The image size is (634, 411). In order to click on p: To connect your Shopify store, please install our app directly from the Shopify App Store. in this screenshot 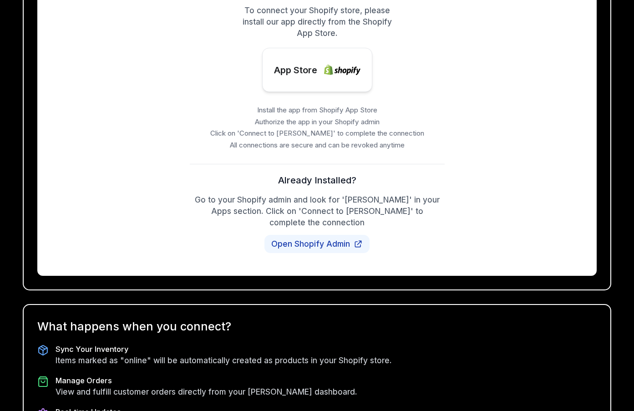, I will do `click(317, 21)`.